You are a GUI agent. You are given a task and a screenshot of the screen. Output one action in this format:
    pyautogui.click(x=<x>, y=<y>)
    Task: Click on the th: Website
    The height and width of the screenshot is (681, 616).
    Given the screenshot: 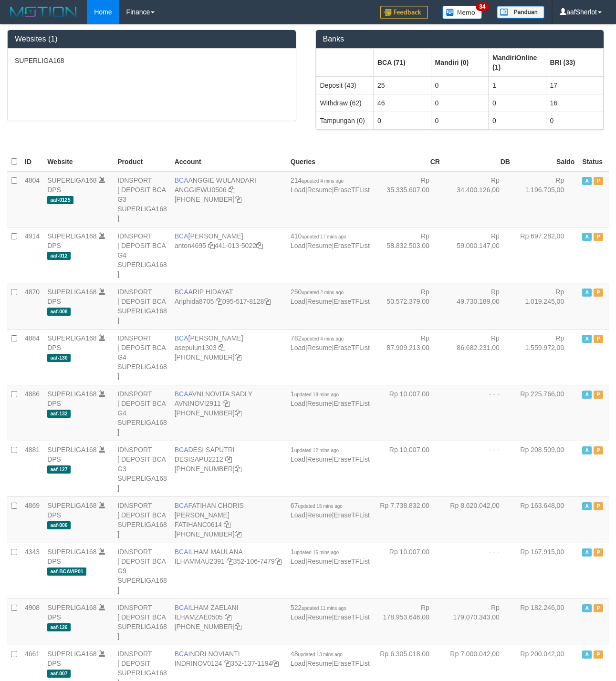 What is the action you would take?
    pyautogui.click(x=78, y=162)
    